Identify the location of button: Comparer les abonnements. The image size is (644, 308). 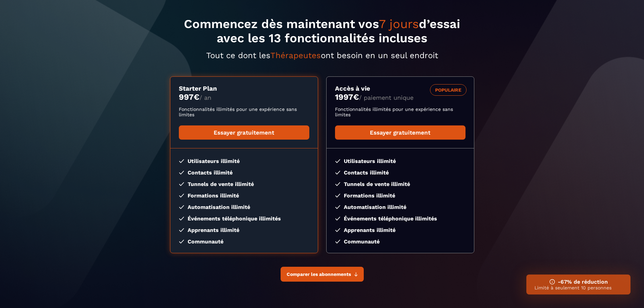
(322, 274).